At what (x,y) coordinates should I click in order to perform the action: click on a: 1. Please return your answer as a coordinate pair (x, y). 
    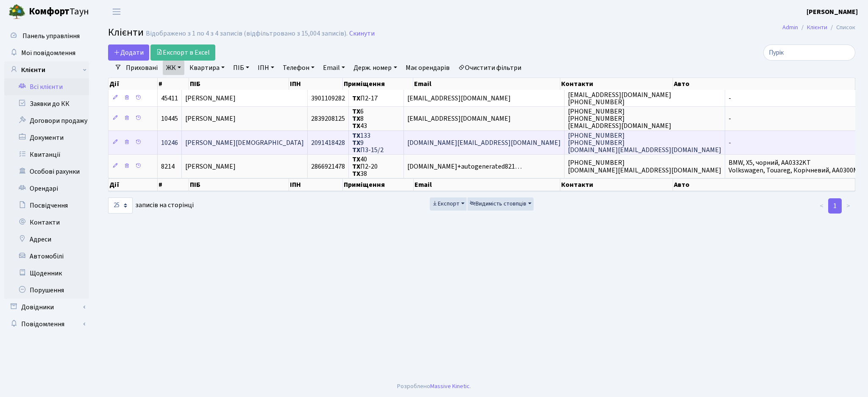
    Looking at the image, I should click on (835, 206).